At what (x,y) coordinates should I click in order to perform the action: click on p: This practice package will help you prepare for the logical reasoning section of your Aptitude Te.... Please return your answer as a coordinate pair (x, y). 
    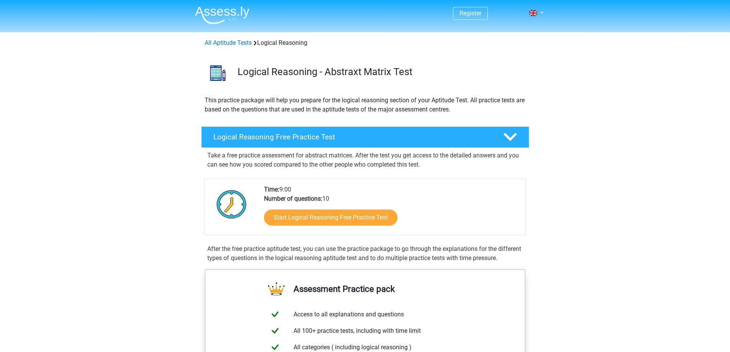
    Looking at the image, I should click on (365, 105).